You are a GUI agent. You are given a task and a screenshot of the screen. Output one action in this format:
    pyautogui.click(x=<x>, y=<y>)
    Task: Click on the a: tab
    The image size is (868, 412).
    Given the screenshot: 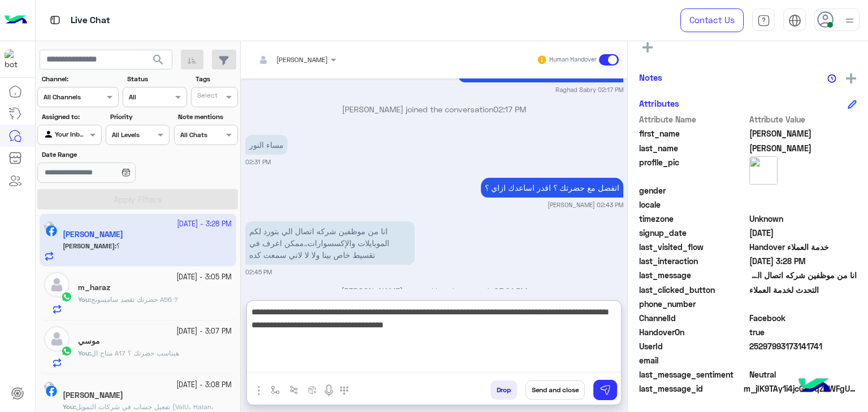 What is the action you would take?
    pyautogui.click(x=764, y=21)
    